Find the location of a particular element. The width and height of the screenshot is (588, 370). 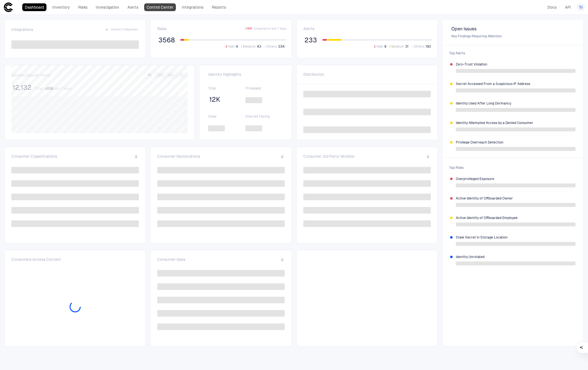

button: All is located at coordinates (182, 75).